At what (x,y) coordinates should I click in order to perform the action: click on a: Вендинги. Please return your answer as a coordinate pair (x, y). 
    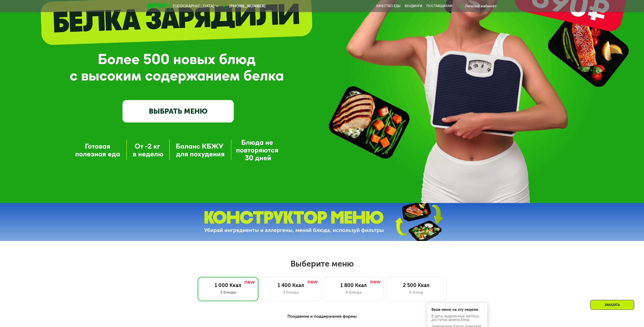
    Looking at the image, I should click on (413, 6).